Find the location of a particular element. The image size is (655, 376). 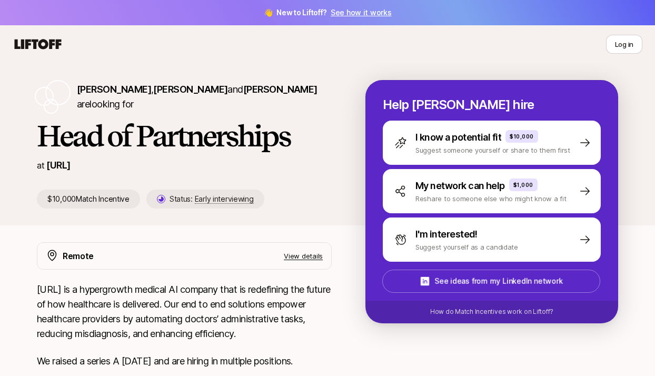

p: Reshare to someone else who might know a fit is located at coordinates (491, 198).